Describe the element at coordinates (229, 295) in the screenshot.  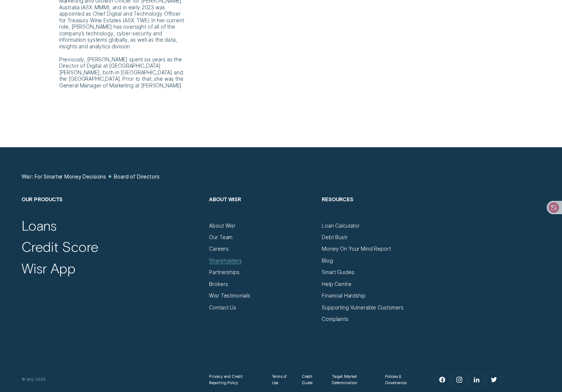
I see `div: Wisr Testimonials` at that location.